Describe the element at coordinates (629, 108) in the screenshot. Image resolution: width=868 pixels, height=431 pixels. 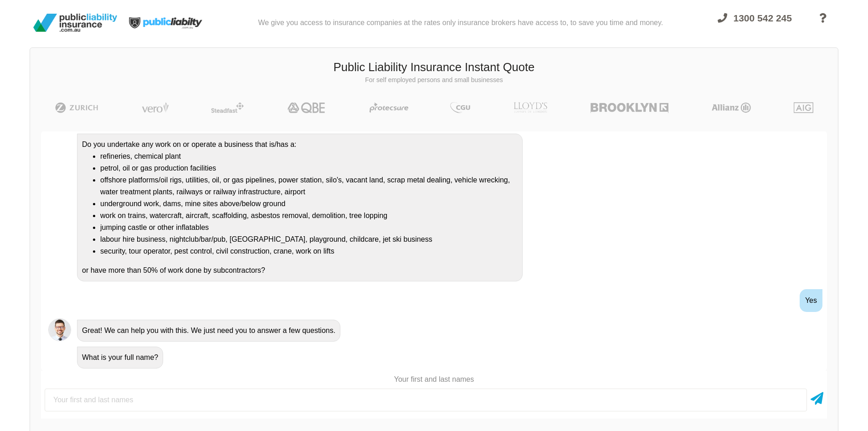
I see `img: Brooklyn | Public Liability Insurance` at that location.